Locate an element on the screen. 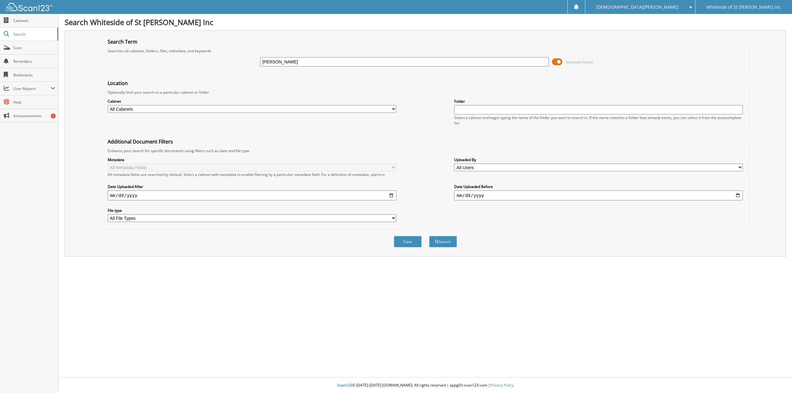 The image size is (792, 393). label: Metadata is located at coordinates (252, 160).